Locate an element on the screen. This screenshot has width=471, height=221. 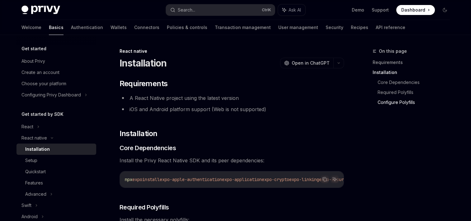
a: Security is located at coordinates (335, 27).